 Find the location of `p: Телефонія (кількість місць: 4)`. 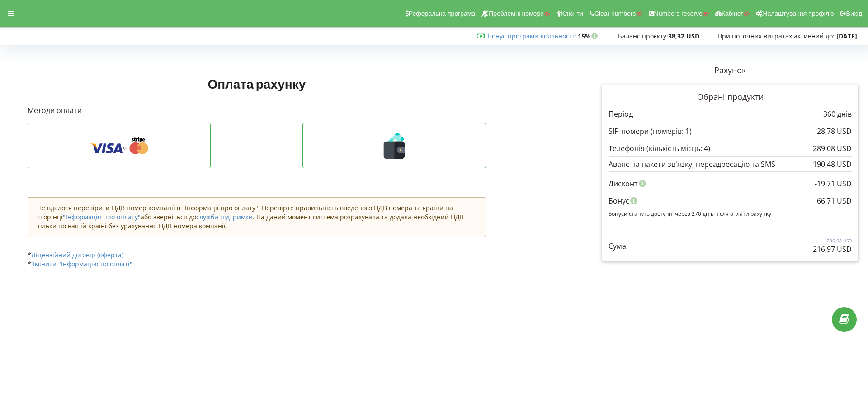

p: Телефонія (кількість місць: 4) is located at coordinates (660, 148).